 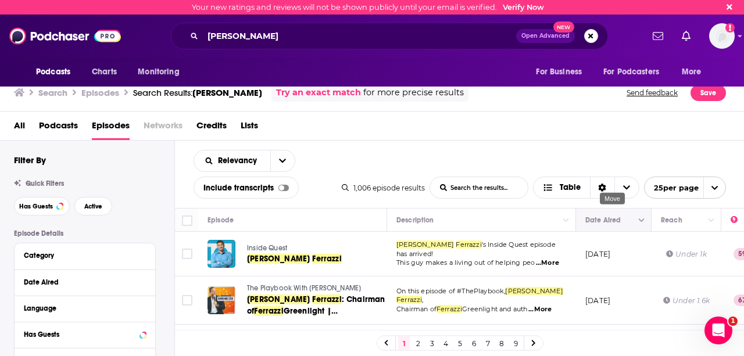 I want to click on span: 25 per page, so click(x=672, y=188).